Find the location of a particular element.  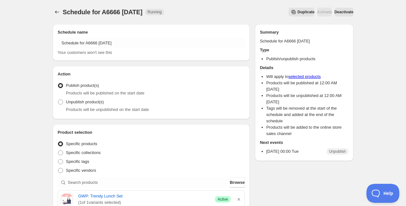

li: Publish/unpublish products is located at coordinates (307, 59).